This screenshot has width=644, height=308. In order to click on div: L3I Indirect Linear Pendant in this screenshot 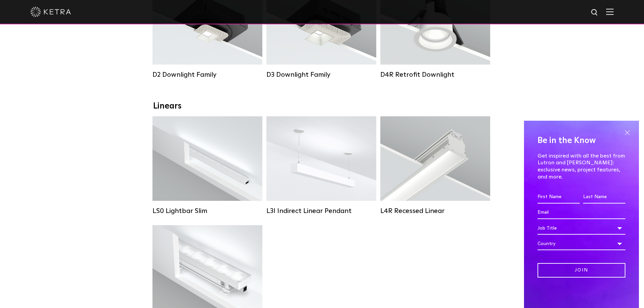, I will do `click(321, 211)`.